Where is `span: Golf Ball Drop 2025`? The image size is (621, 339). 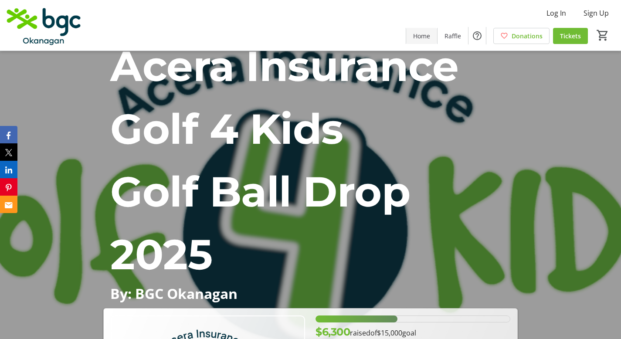
span: Golf Ball Drop 2025 is located at coordinates (260, 223).